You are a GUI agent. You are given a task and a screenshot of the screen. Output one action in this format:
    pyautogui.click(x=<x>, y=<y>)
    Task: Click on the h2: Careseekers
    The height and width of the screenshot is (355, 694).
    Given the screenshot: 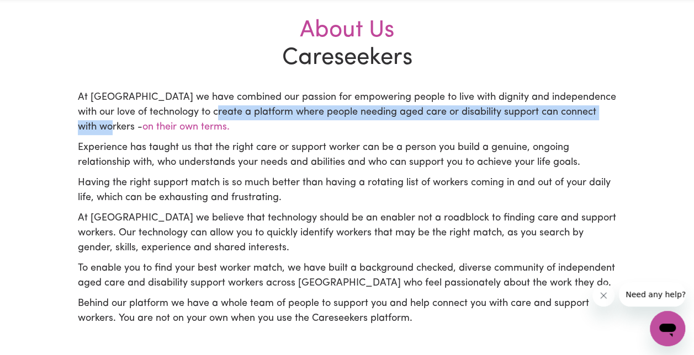 What is the action you would take?
    pyautogui.click(x=347, y=45)
    